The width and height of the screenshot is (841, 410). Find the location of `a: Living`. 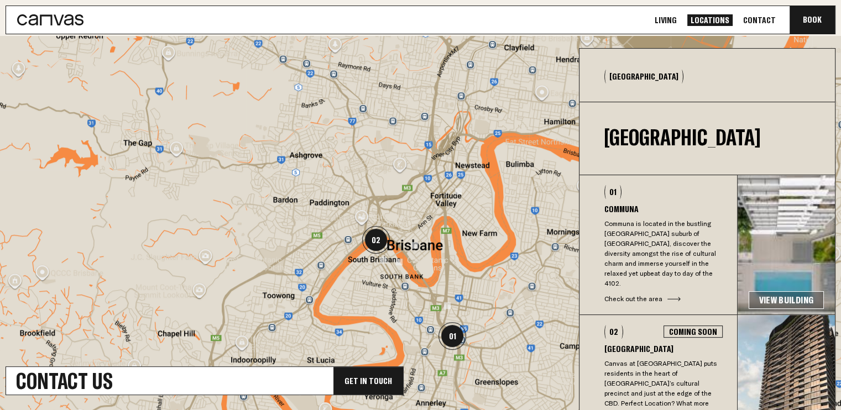

a: Living is located at coordinates (666, 20).